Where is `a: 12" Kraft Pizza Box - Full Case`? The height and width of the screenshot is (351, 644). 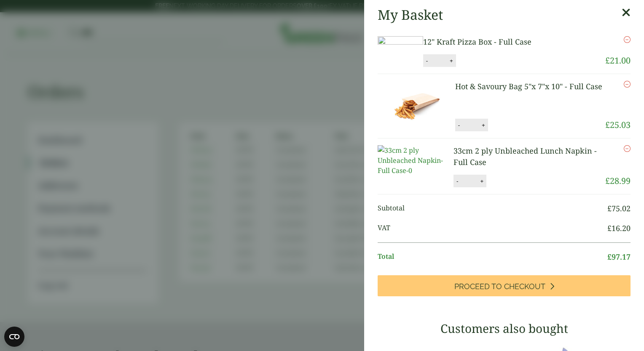
a: 12" Kraft Pizza Box - Full Case is located at coordinates (477, 41).